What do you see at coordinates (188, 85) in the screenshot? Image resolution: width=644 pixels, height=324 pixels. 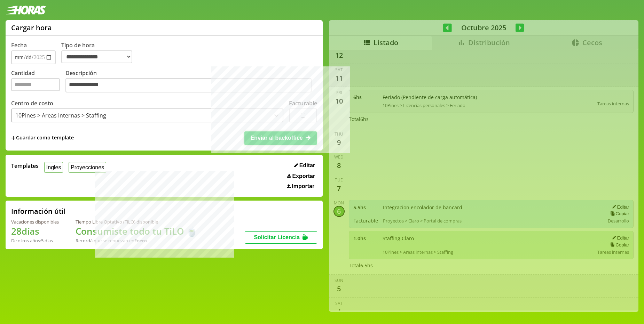 I see `textarea: Descripción` at bounding box center [188, 85].